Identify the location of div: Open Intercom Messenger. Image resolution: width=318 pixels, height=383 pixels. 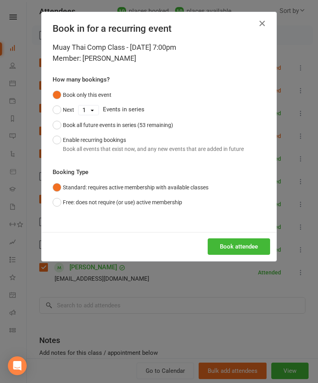
(17, 366).